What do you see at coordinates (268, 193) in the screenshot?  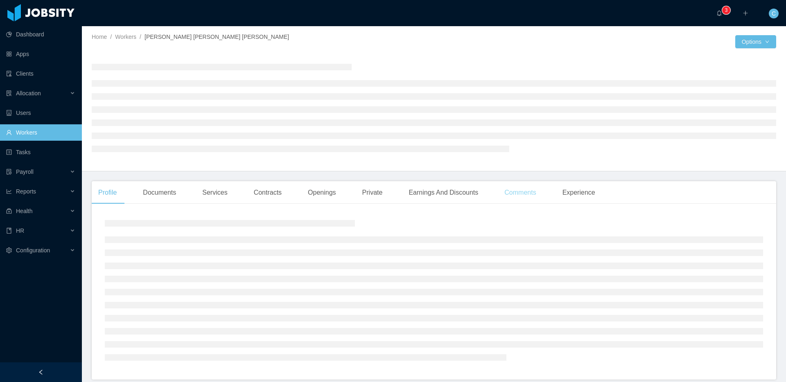 I see `div: Contracts` at bounding box center [268, 193].